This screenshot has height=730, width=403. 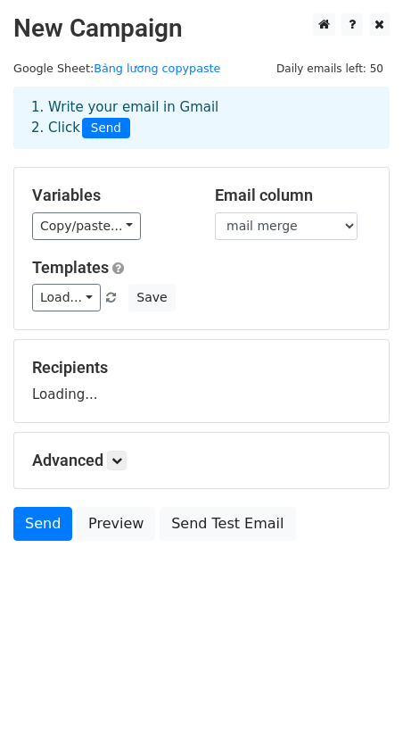 I want to click on span: Send, so click(x=106, y=128).